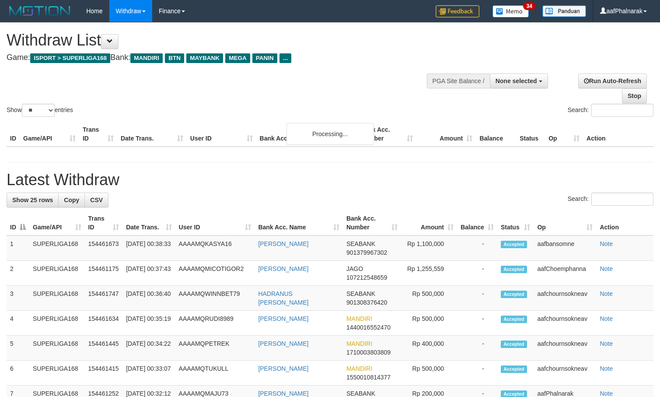 The height and width of the screenshot is (397, 660). What do you see at coordinates (330, 180) in the screenshot?
I see `h1: Latest Withdraw` at bounding box center [330, 180].